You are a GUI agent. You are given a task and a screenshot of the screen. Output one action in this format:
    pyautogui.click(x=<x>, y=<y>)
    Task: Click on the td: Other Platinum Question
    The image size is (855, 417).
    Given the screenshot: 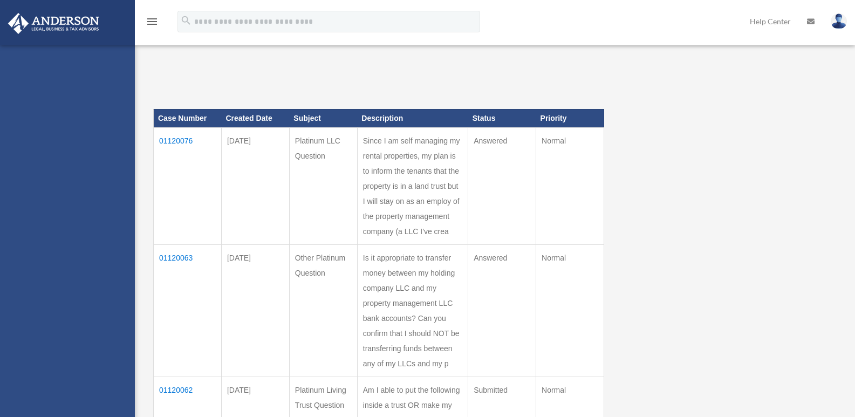 What is the action you would take?
    pyautogui.click(x=323, y=310)
    